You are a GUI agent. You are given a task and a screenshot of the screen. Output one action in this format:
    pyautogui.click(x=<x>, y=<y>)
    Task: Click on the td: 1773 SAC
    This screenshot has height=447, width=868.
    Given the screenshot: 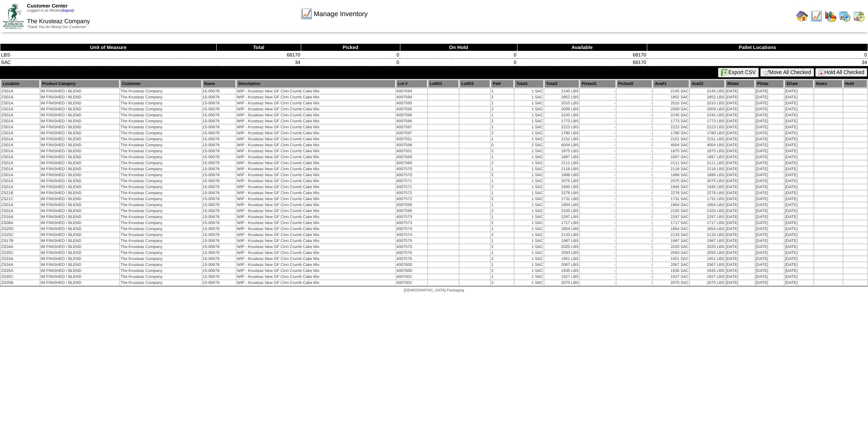 What is the action you would take?
    pyautogui.click(x=671, y=121)
    